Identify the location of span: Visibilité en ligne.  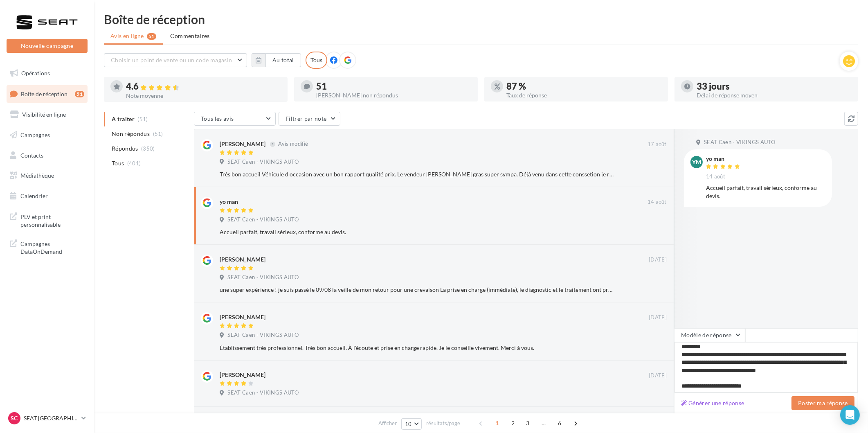
(43, 114).